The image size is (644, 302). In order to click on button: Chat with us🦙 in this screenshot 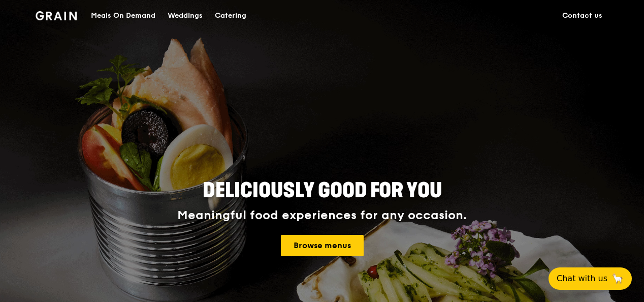, I will do `click(590, 279)`.